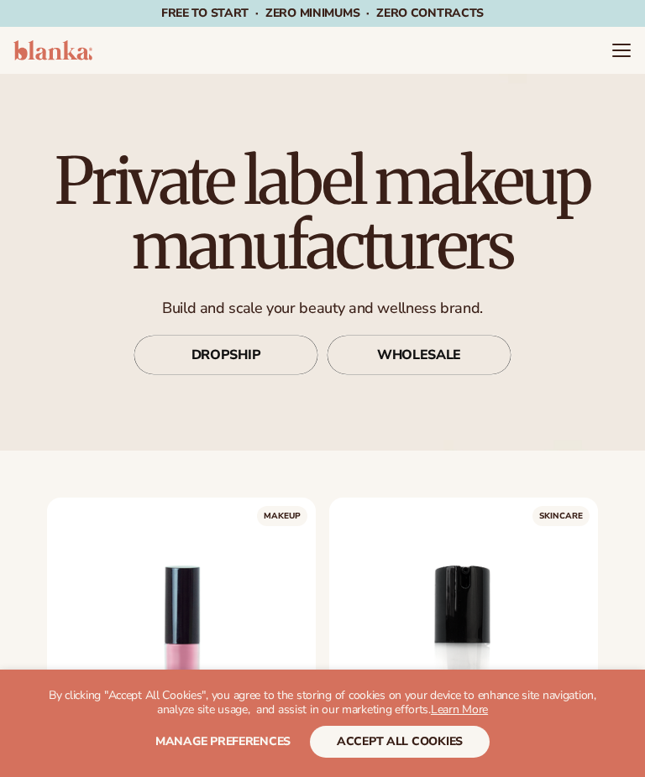 The height and width of the screenshot is (777, 645). Describe the element at coordinates (322, 703) in the screenshot. I see `p: By clicking "Accept All Cookies", you agree to the storing of cookies on your device to enhance s...` at that location.